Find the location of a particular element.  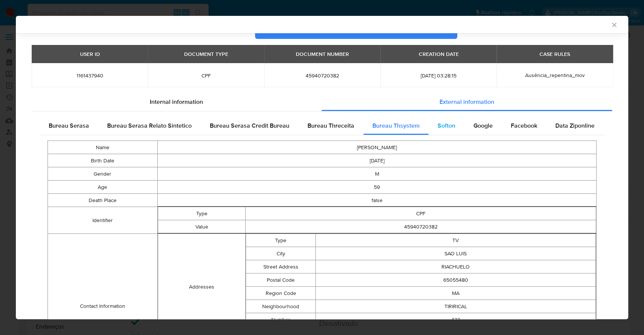

td: Age is located at coordinates (102, 187).